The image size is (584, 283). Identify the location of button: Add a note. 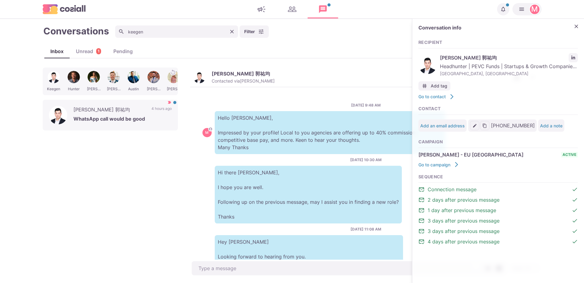
(551, 126).